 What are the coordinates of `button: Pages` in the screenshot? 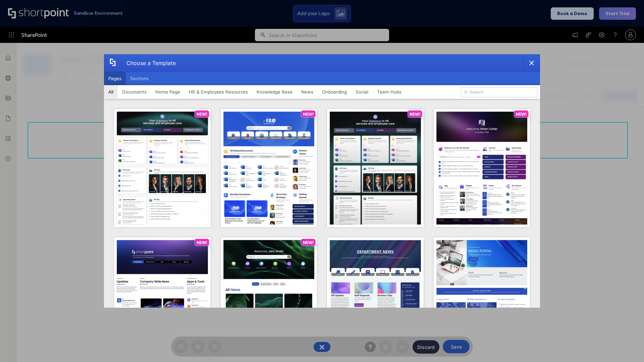 It's located at (115, 79).